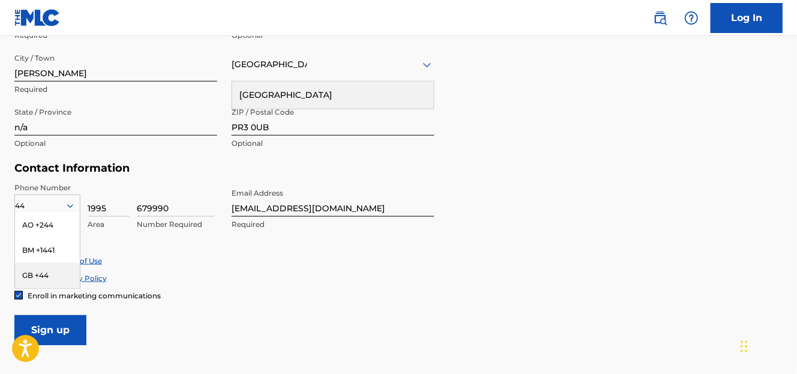 The image size is (797, 374). I want to click on a: Privacy Policy, so click(81, 278).